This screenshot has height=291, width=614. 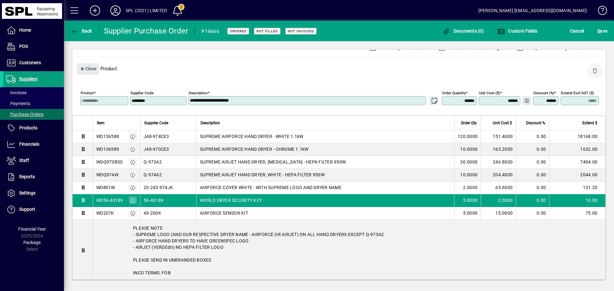 What do you see at coordinates (595, 71) in the screenshot?
I see `app-page-header-button: Delete` at bounding box center [595, 71].